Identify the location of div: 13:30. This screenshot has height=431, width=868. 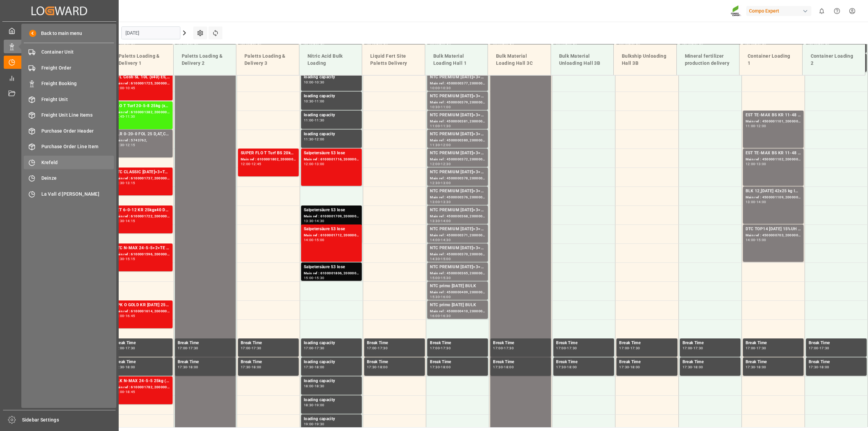
(446, 202).